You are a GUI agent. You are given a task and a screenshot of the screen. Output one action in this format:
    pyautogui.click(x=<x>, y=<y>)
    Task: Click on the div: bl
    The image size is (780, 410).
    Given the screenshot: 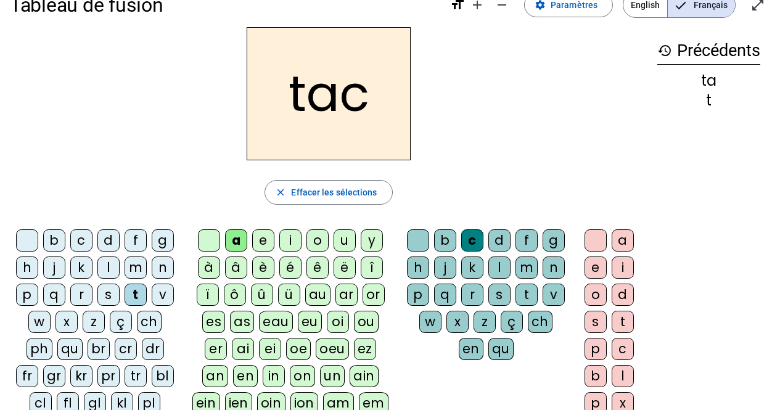 What is the action you would take?
    pyautogui.click(x=163, y=376)
    